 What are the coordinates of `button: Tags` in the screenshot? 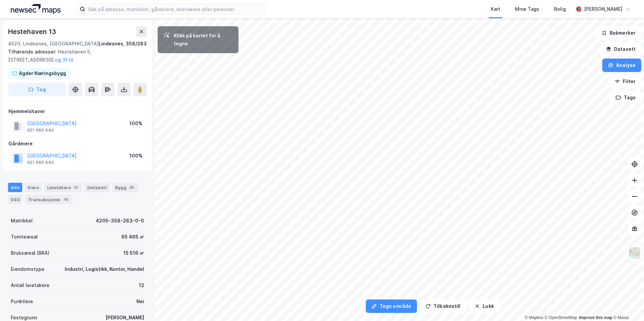 It's located at (625, 98).